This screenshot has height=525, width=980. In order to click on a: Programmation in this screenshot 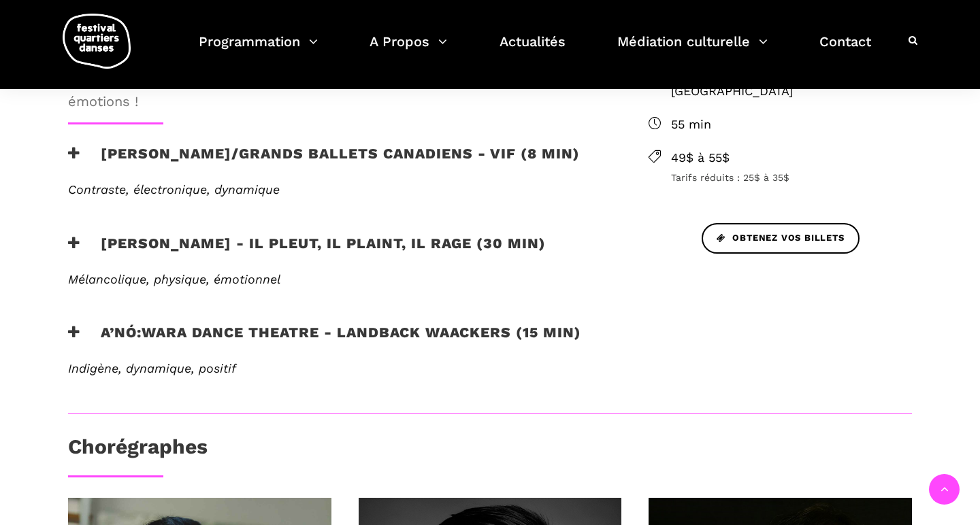, I will do `click(258, 49)`.